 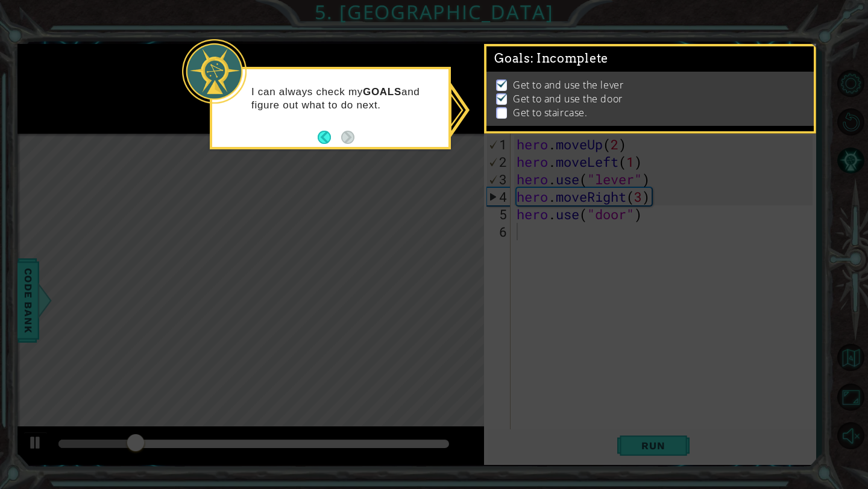 What do you see at coordinates (550, 113) in the screenshot?
I see `p: Get to staircase.` at bounding box center [550, 113].